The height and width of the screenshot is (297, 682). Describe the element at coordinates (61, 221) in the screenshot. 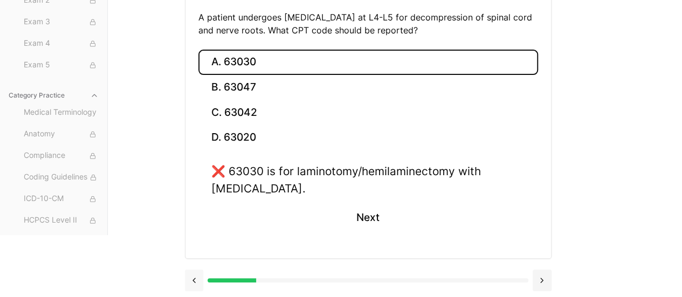

I see `span: HCPCS Level II` at that location.